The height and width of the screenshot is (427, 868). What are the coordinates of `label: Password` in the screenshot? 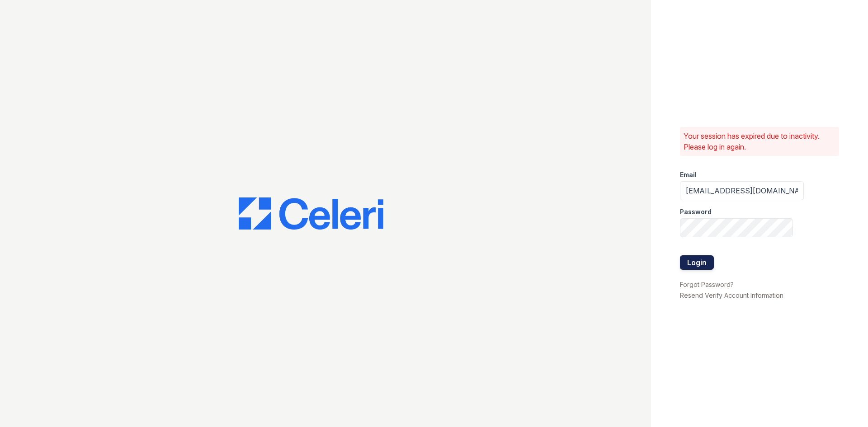 It's located at (696, 212).